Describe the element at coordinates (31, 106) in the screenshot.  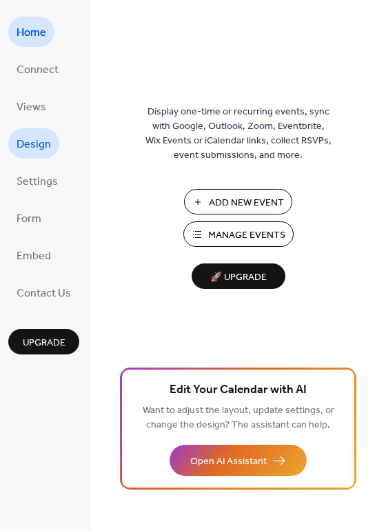
I see `a: Views` at that location.